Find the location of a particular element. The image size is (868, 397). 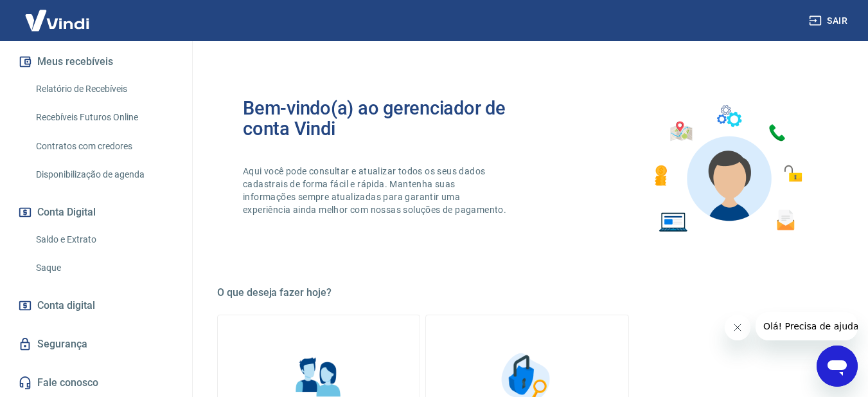

button: Conta Digital is located at coordinates (96, 212).